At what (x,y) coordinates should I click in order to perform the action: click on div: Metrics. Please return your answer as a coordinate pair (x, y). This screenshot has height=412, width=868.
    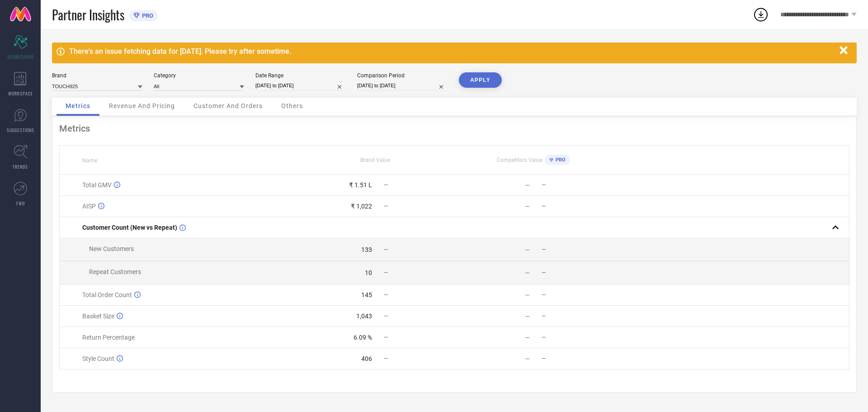
    Looking at the image, I should click on (455, 129).